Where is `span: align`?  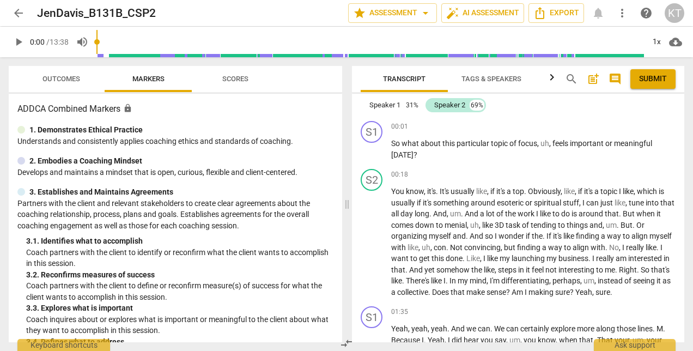
span: align is located at coordinates (582, 247).